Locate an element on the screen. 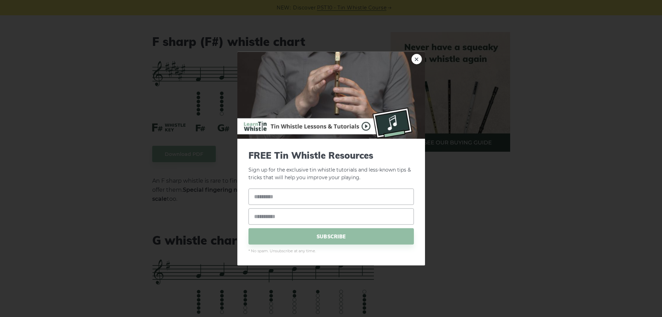 This screenshot has width=662, height=317. img: Tin Whistle Buying Guide Preview is located at coordinates (331, 95).